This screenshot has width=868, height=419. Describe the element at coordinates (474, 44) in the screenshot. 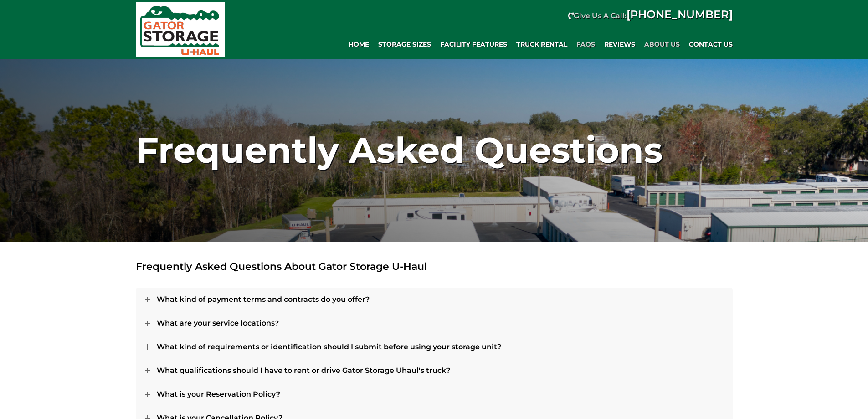

I see `span: Facility Features` at that location.